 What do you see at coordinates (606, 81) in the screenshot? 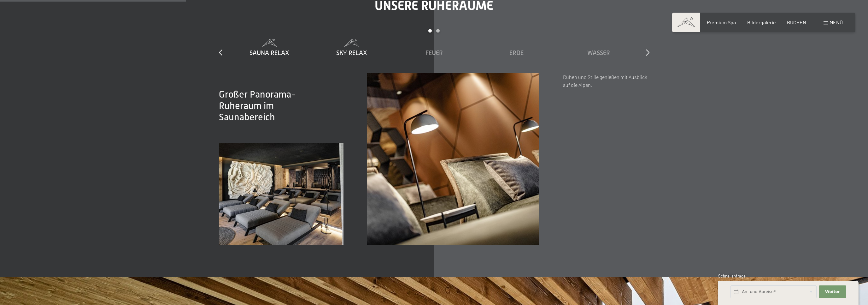
I see `p: Ruhen und Stille genießen mit Ausblick auf die Alpen.` at bounding box center [606, 81].